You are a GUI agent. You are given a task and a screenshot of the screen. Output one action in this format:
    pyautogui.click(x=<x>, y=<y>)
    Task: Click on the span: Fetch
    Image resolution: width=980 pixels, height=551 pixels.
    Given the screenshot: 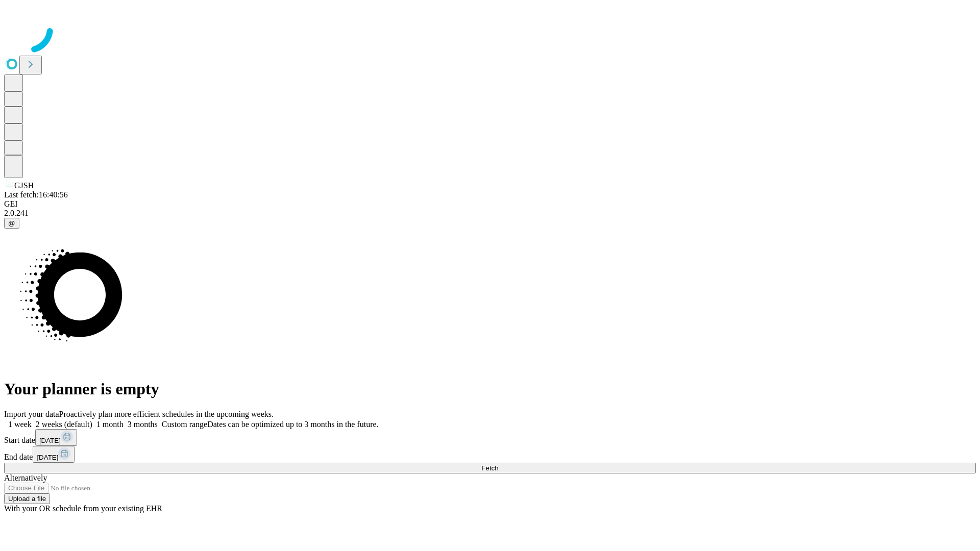 What is the action you would take?
    pyautogui.click(x=489, y=468)
    